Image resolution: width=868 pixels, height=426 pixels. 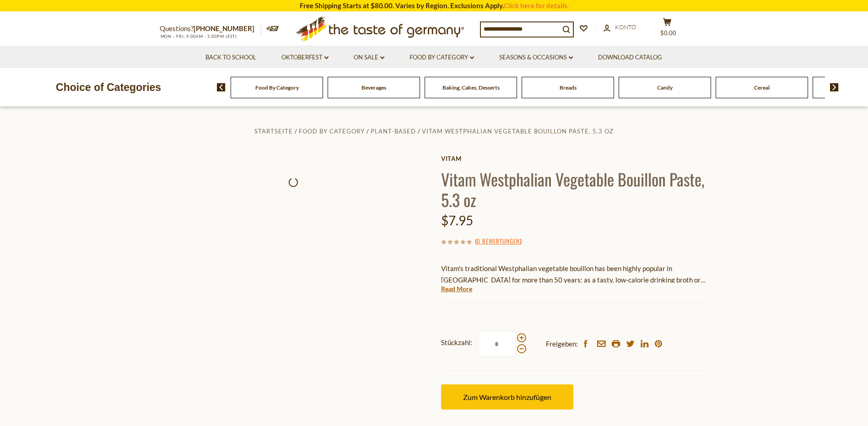 What do you see at coordinates (665, 88) in the screenshot?
I see `span: Candy` at bounding box center [665, 88].